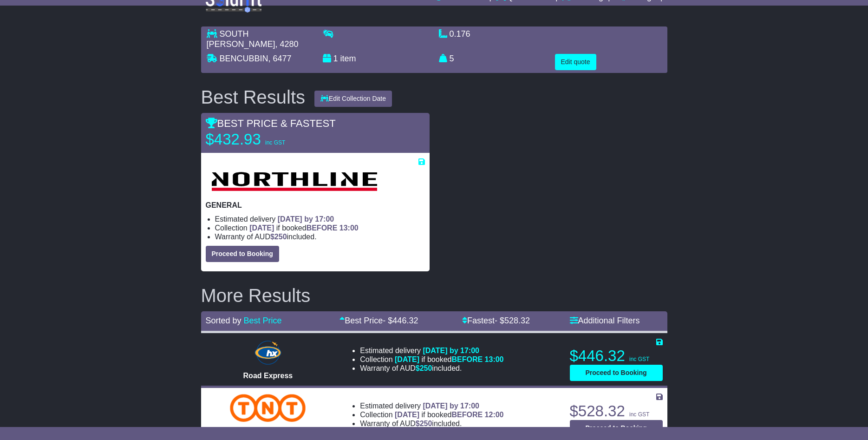 The width and height of the screenshot is (868, 440). I want to click on span: 0.176, so click(460, 34).